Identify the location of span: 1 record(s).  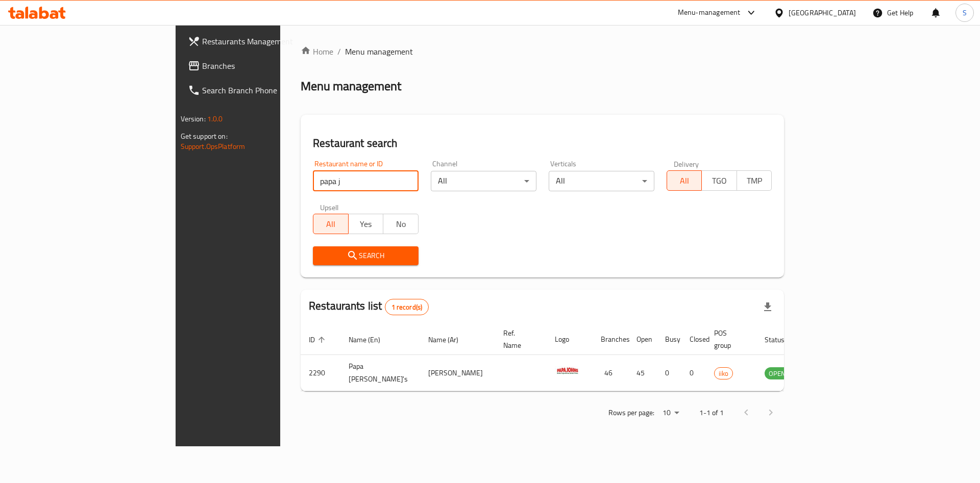
(407, 307).